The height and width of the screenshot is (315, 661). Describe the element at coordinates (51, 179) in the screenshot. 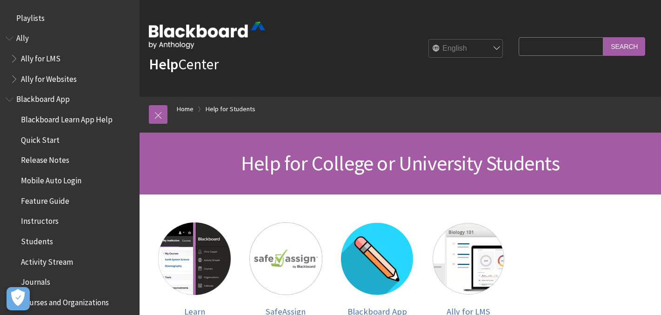

I see `span: Mobile Auto Login` at that location.